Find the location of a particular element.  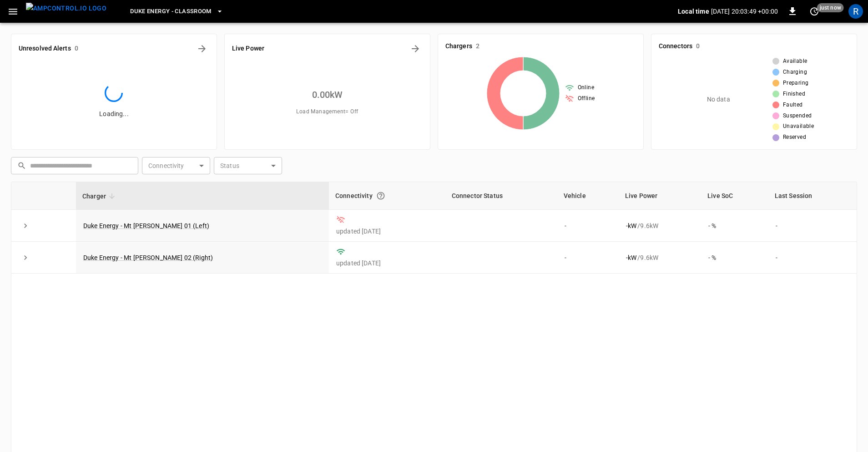

span: Preparing is located at coordinates (796, 84).